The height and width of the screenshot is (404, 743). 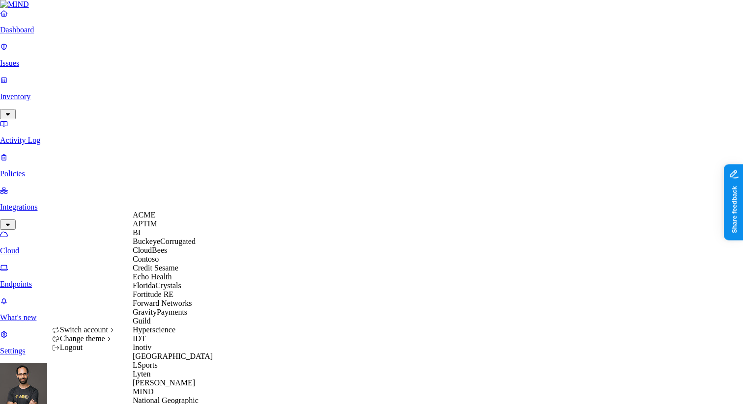 I want to click on span: CloudBees, so click(x=150, y=250).